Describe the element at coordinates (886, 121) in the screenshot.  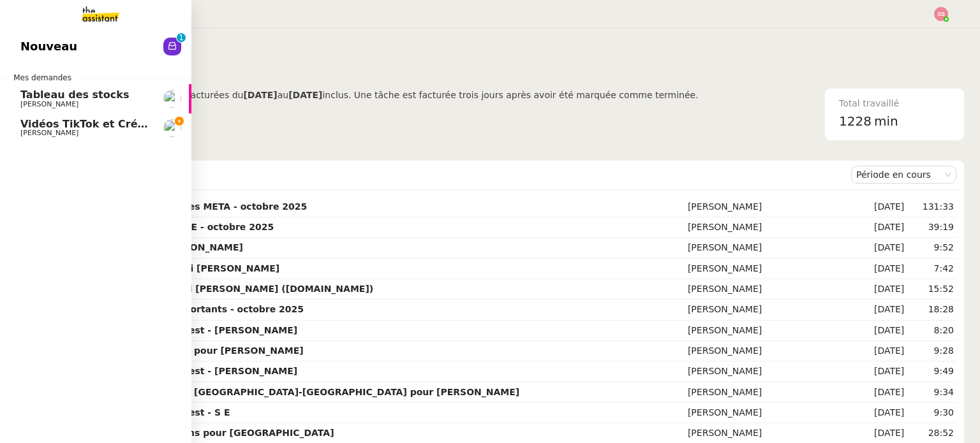
I see `span: min` at that location.